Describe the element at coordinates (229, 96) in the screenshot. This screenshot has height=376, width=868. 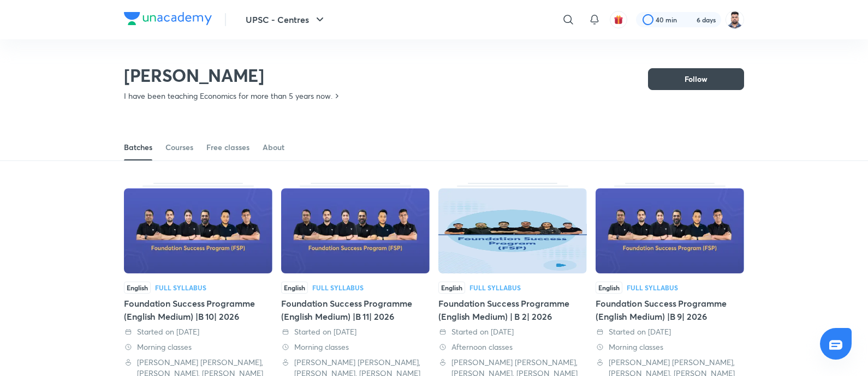
I see `p: I have been teaching Economics for more than 5 years now.` at that location.